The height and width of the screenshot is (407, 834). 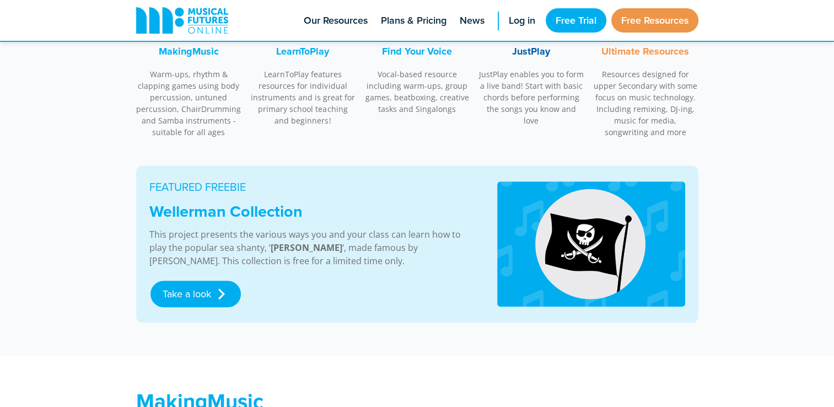 What do you see at coordinates (310, 248) in the screenshot?
I see `p: This project presents the various ways you and your class can learn how to play the popular sea s...` at bounding box center [310, 248].